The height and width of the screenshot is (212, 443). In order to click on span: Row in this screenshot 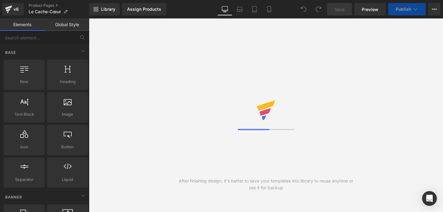, I will do `click(24, 82)`.